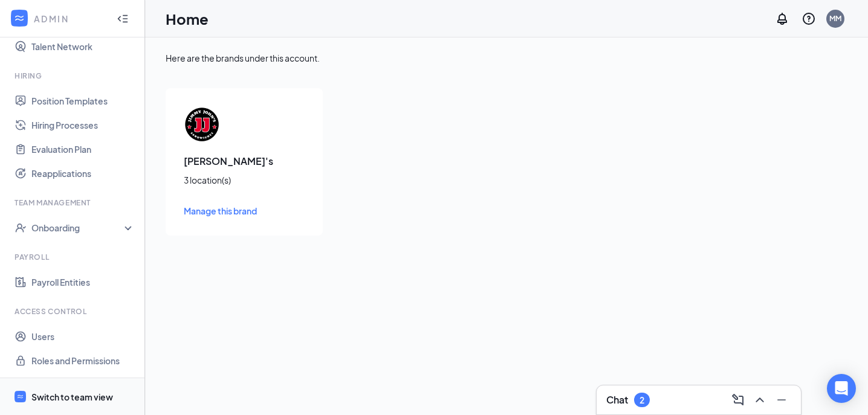  I want to click on svg: ComposeMessage, so click(738, 400).